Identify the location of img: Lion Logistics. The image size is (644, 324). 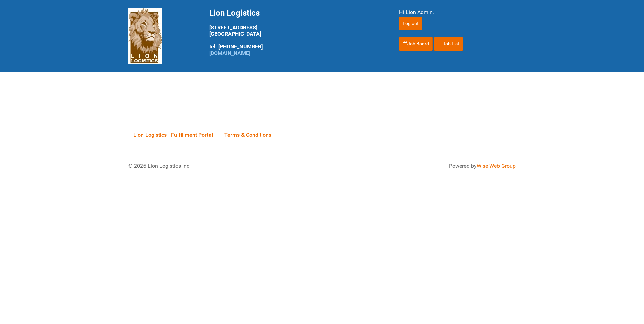
(145, 36).